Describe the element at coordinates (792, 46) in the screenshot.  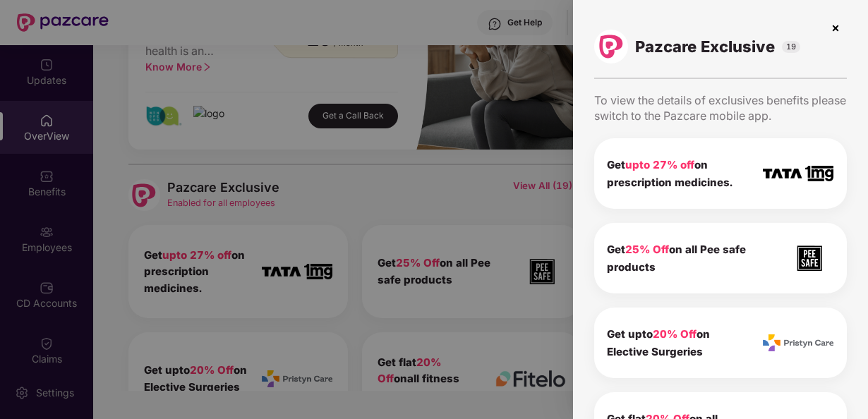
I see `span: 19` at that location.